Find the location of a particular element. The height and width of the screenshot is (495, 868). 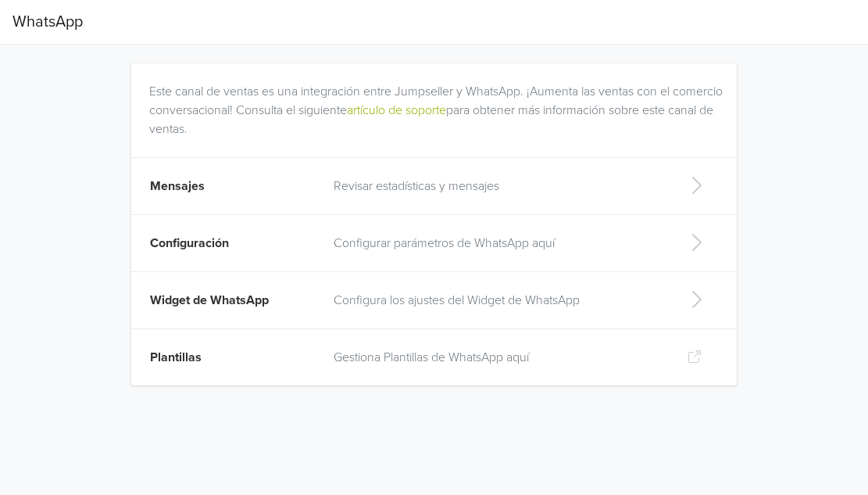

p: Configurar parámetros de WhatsApp aquí is located at coordinates (498, 243).